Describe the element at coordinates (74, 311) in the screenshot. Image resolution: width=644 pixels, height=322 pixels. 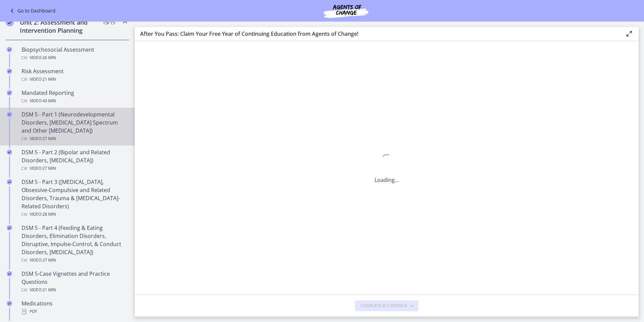
I see `div: PDF` at that location.